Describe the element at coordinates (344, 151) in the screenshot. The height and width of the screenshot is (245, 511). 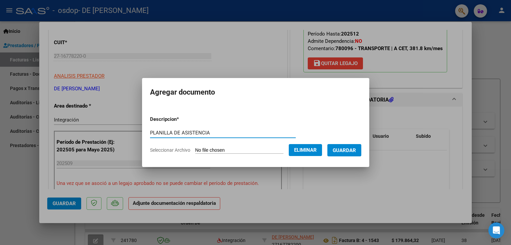
I see `span: Guardar` at that location.